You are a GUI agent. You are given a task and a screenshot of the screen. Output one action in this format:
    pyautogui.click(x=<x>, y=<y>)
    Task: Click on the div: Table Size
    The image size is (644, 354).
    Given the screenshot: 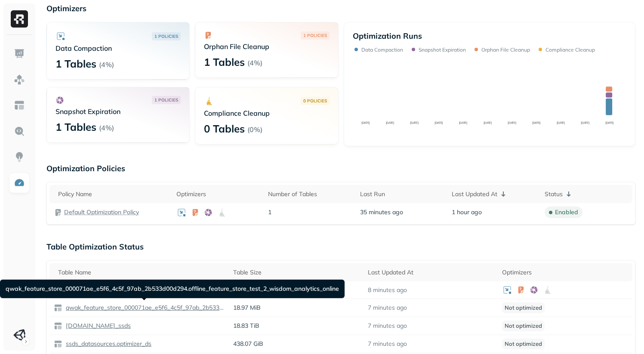 What is the action you would take?
    pyautogui.click(x=296, y=272)
    